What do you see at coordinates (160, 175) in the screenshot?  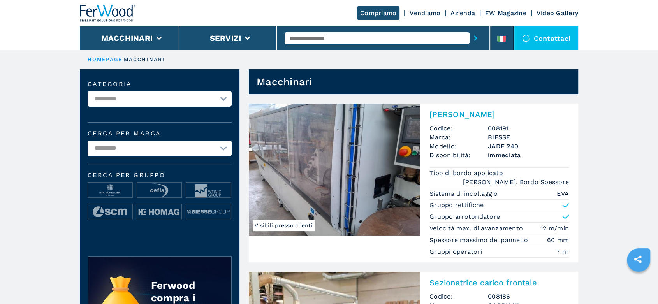 I see `span: Cerca per Gruppo` at bounding box center [160, 175].